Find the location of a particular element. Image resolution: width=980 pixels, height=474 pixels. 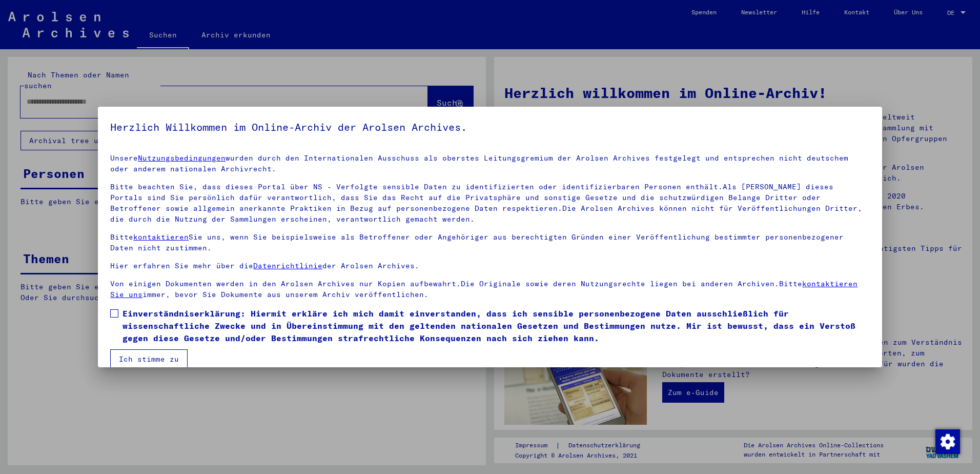

img: Zustimmung ändern is located at coordinates (948, 442).